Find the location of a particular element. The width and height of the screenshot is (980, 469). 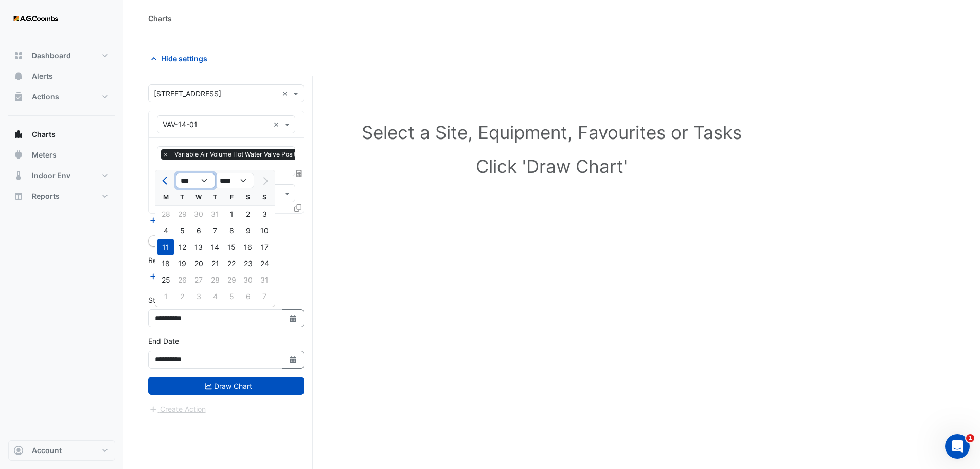

div: 7 is located at coordinates (215, 230).